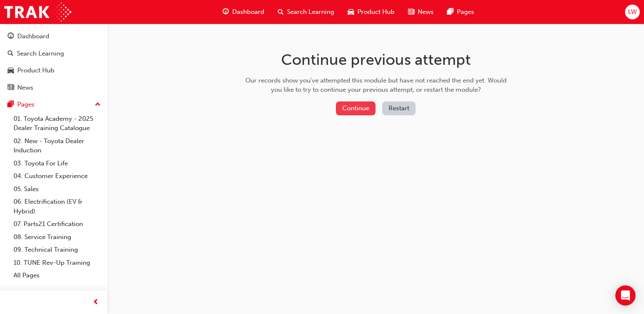 The height and width of the screenshot is (314, 644). Describe the element at coordinates (57, 224) in the screenshot. I see `a: 07. Parts21 Certification` at that location.